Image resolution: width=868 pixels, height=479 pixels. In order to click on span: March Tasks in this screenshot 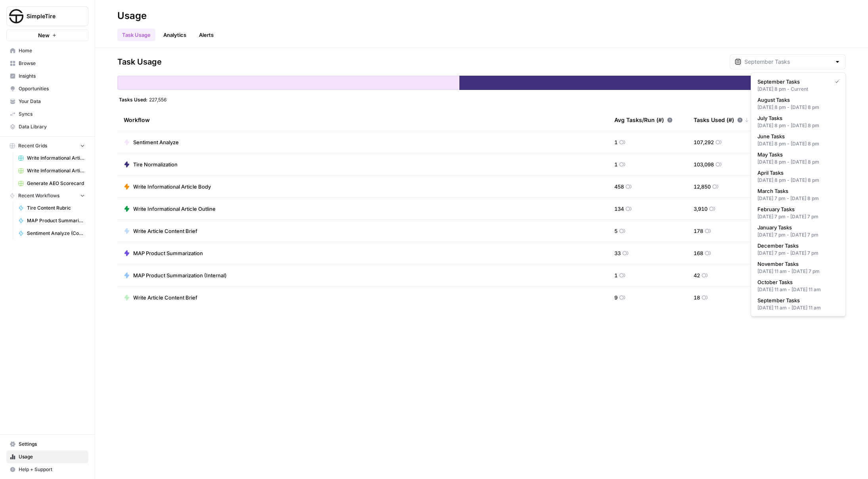, I will do `click(797, 191)`.